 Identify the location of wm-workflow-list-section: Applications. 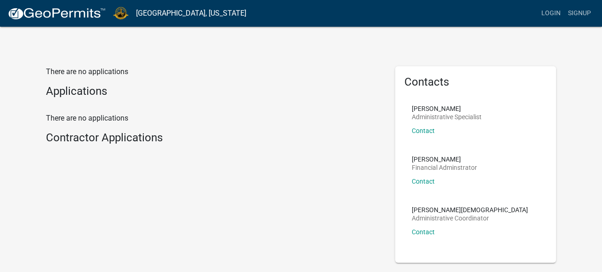
(214, 93).